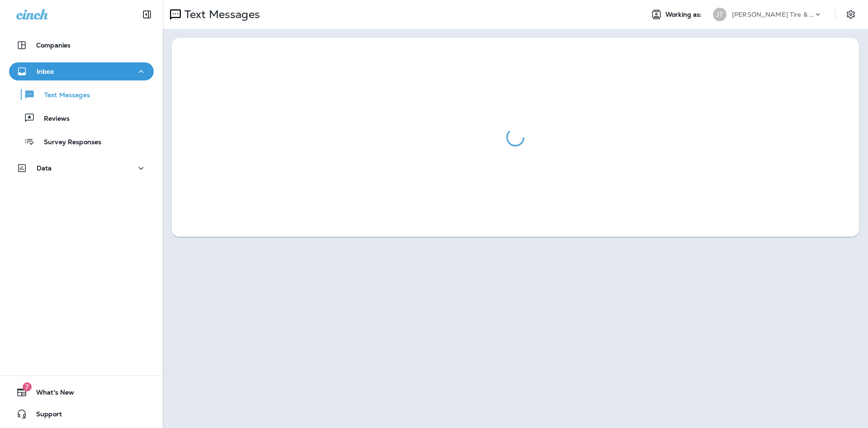  I want to click on button: Settings, so click(851, 14).